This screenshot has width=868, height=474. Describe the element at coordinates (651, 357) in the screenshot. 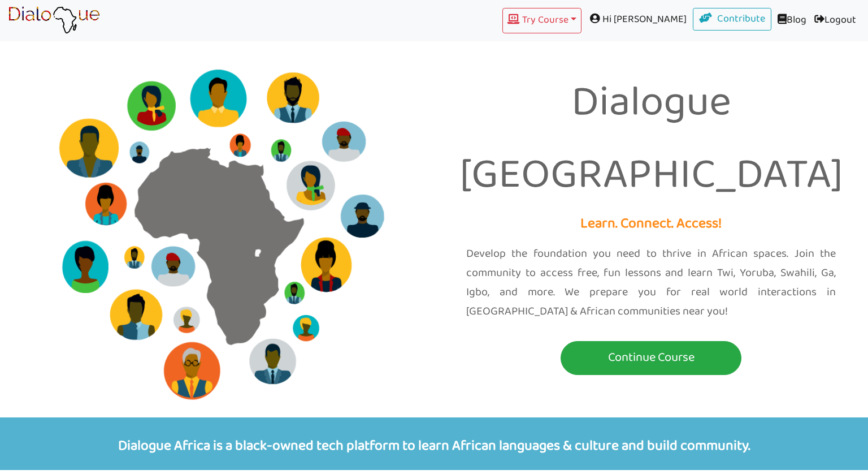

I see `p: Continue Course` at that location.